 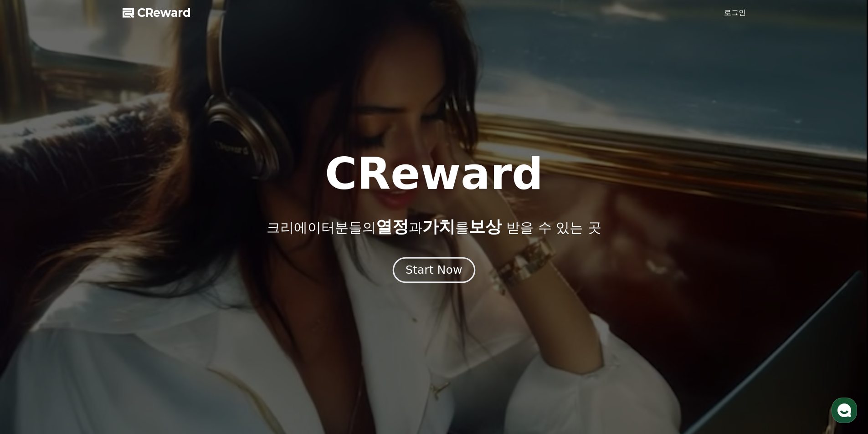 What do you see at coordinates (434, 174) in the screenshot?
I see `h1: CReward` at bounding box center [434, 174].